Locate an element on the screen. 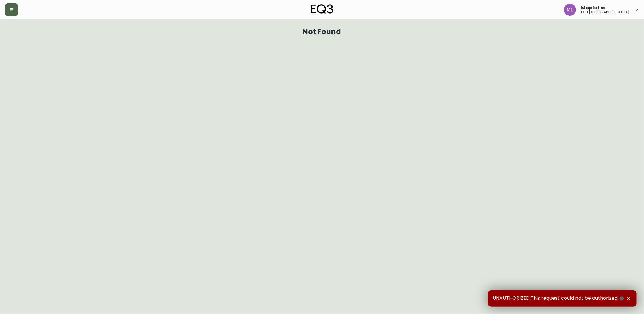  h1: Not Found is located at coordinates (322, 32).